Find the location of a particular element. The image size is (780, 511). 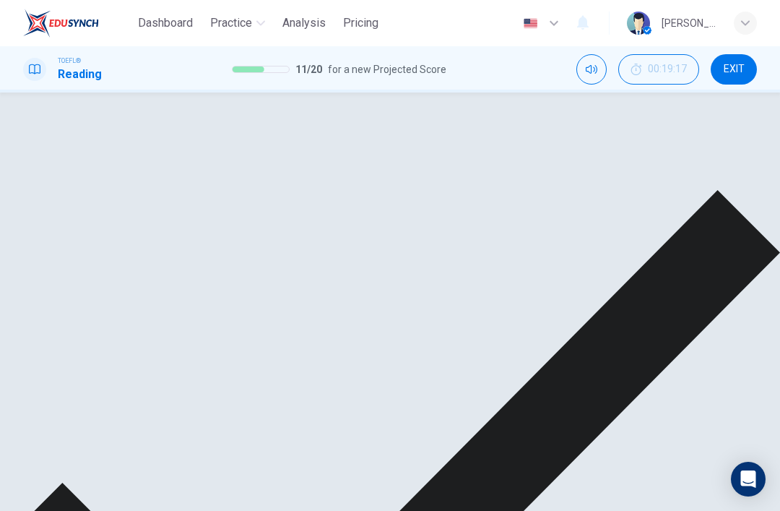

img: EduSynch logo is located at coordinates (61, 23).